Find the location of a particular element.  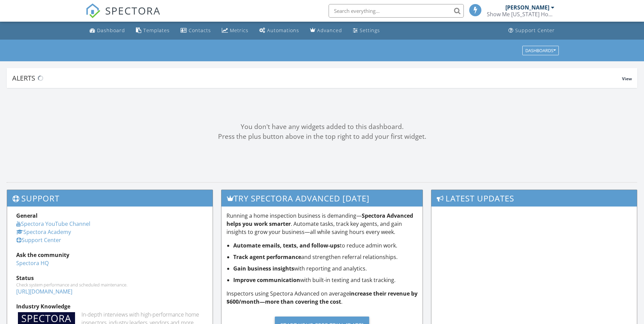

div: Industry Knowledge is located at coordinates (110, 306).